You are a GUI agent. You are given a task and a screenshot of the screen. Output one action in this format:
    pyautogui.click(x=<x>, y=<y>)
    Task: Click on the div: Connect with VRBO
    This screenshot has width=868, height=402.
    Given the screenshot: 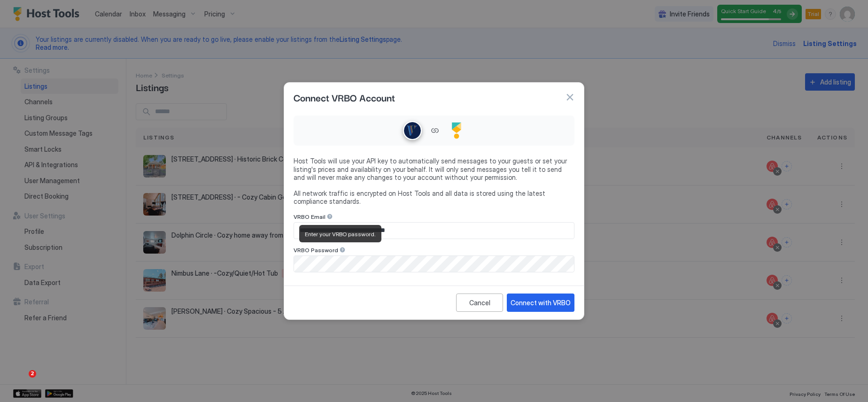 What is the action you would take?
    pyautogui.click(x=540, y=302)
    